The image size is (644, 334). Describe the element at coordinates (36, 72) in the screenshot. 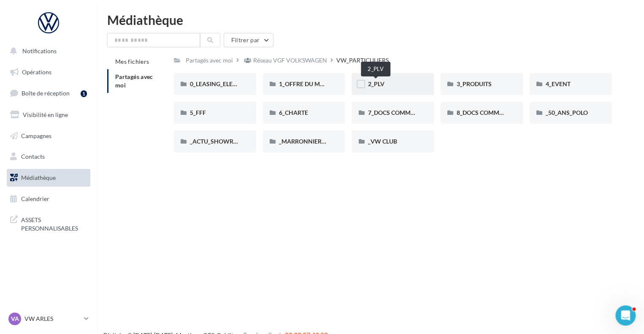

I see `span: Opérations` at that location.